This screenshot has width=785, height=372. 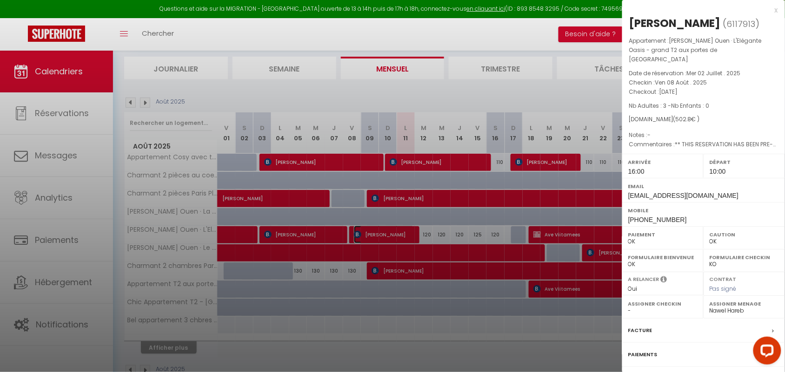 I want to click on label: Formulaire Checkin, so click(x=744, y=258).